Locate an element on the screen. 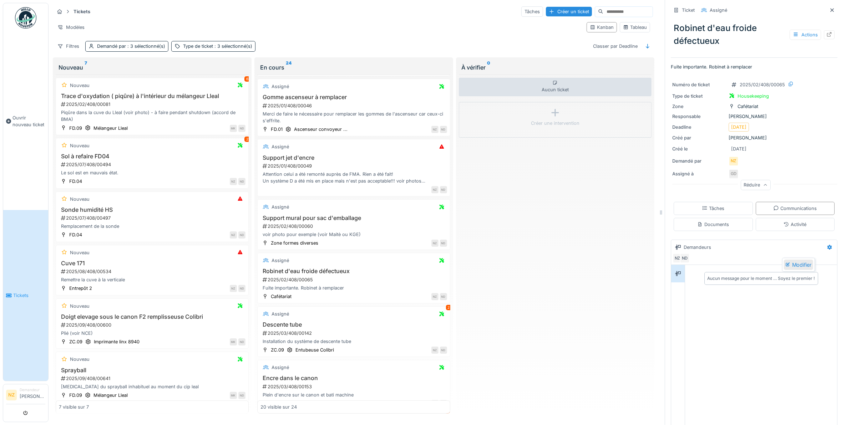 The width and height of the screenshot is (846, 425). div: Demandeurs is located at coordinates (697, 247).